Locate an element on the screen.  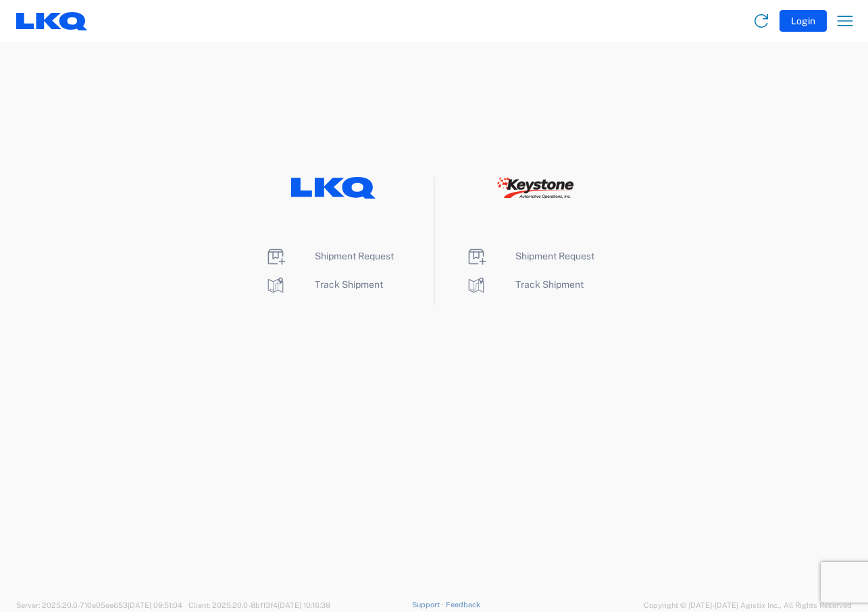
button: Login is located at coordinates (803, 21).